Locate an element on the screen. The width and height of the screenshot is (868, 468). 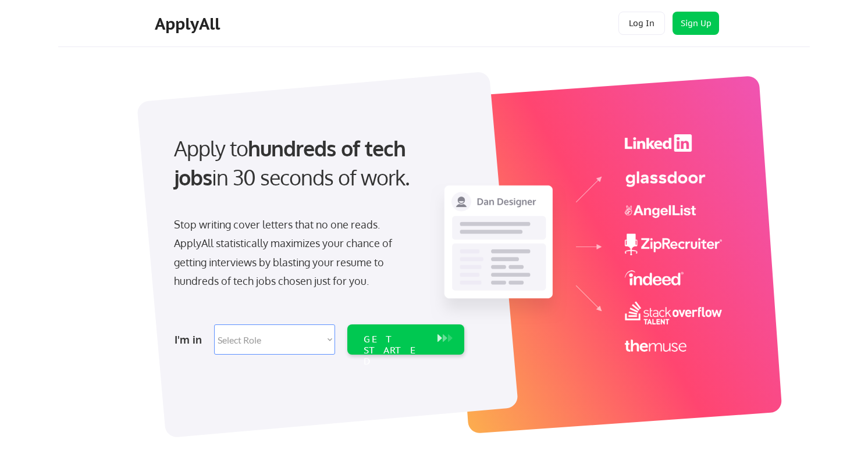
div: ApplyAll is located at coordinates (189, 24).